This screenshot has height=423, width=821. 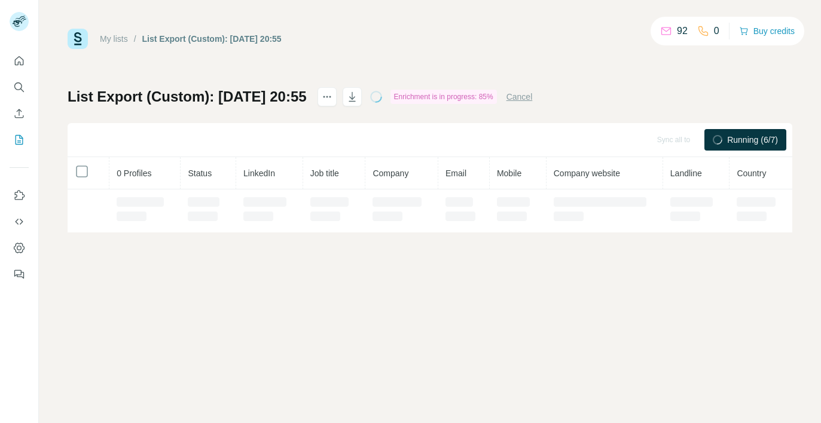 I want to click on img: Surfe Logo, so click(x=78, y=39).